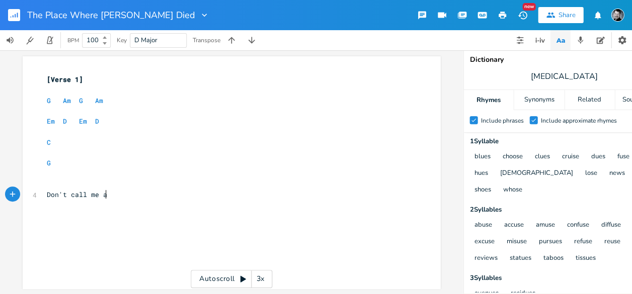  I want to click on div: Rhymes, so click(488, 100).